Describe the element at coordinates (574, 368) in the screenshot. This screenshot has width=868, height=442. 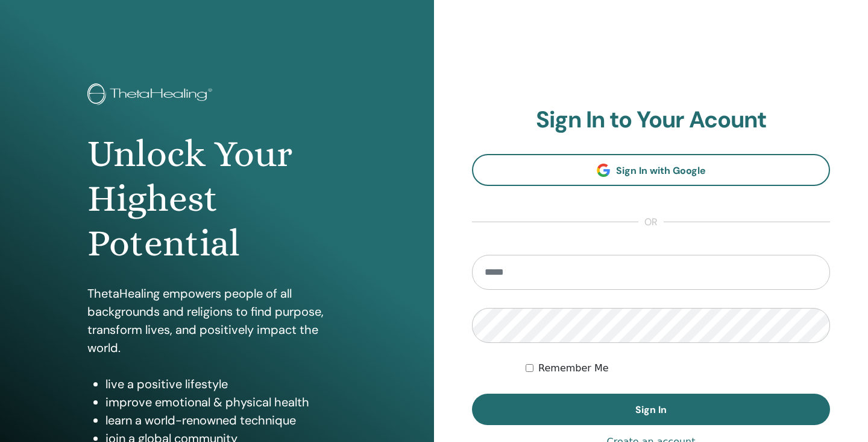
I see `label: Remember Me` at that location.